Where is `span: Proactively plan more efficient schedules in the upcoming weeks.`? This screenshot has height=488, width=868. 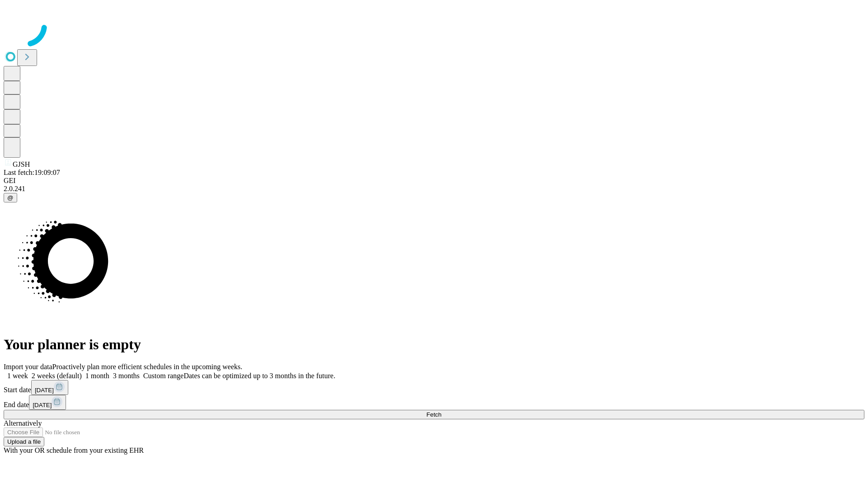 span: Proactively plan more efficient schedules in the upcoming weeks. is located at coordinates (148, 366).